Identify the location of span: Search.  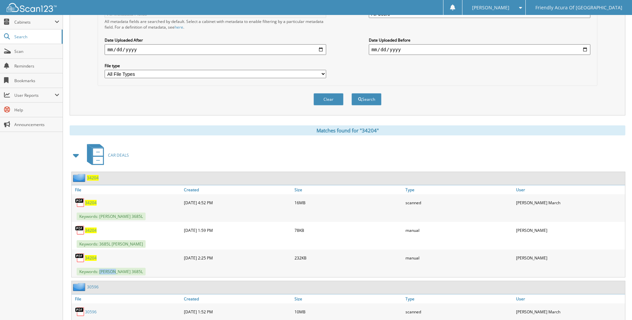
(36, 37).